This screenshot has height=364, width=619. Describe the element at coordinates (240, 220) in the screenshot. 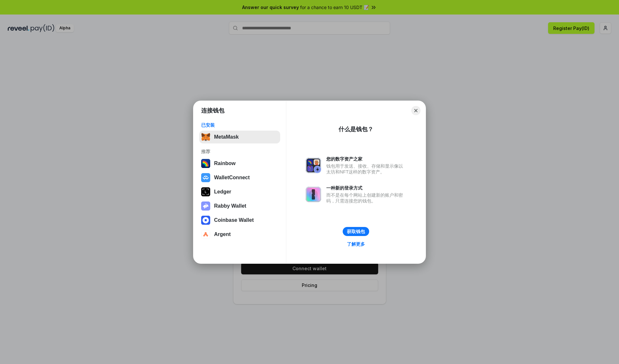

I see `button: Coinbase Wallet` at that location.